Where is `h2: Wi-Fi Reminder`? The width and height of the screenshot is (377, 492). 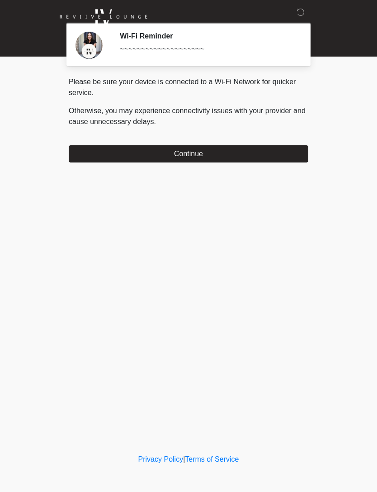 h2: Wi-Fi Reminder is located at coordinates (207, 36).